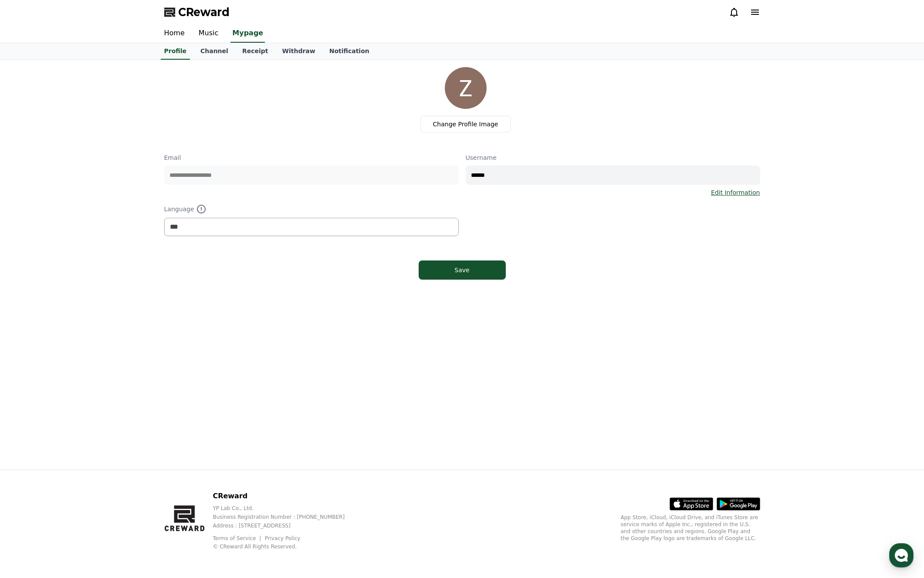  Describe the element at coordinates (209, 34) in the screenshot. I see `a: Music` at that location.